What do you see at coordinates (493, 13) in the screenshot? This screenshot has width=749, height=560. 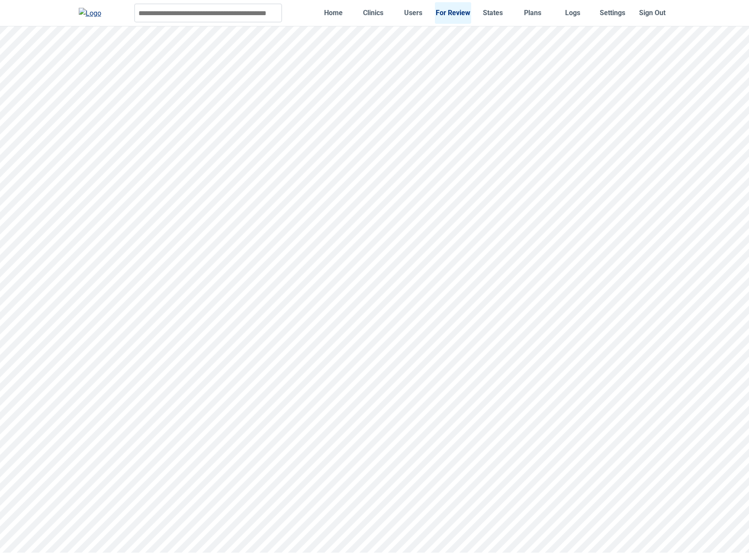 I see `a: States` at bounding box center [493, 13].